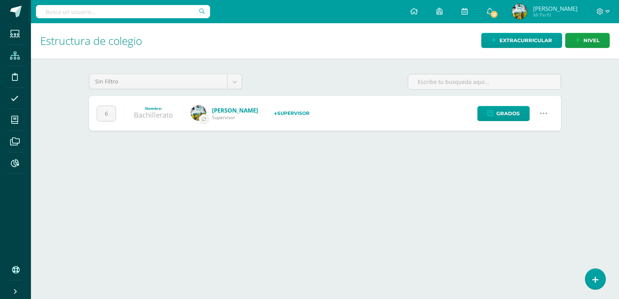 This screenshot has height=299, width=619. What do you see at coordinates (158, 82) in the screenshot?
I see `span: Sin Filtro` at bounding box center [158, 82].